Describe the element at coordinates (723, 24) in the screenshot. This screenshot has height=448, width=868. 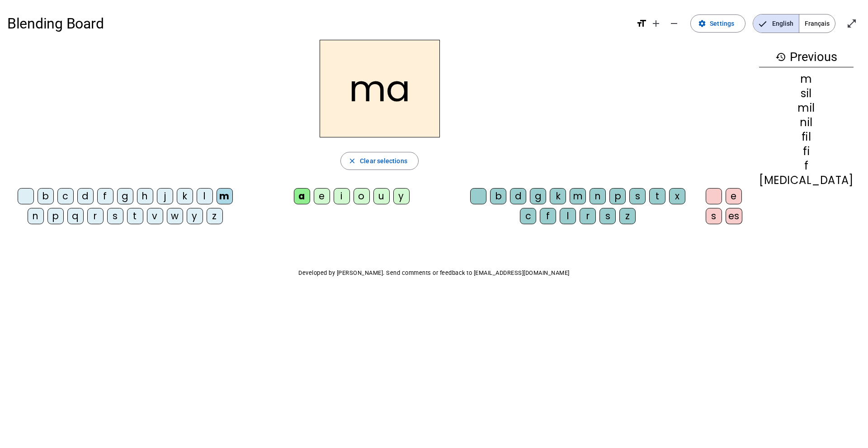
I see `span: Settings` at that location.